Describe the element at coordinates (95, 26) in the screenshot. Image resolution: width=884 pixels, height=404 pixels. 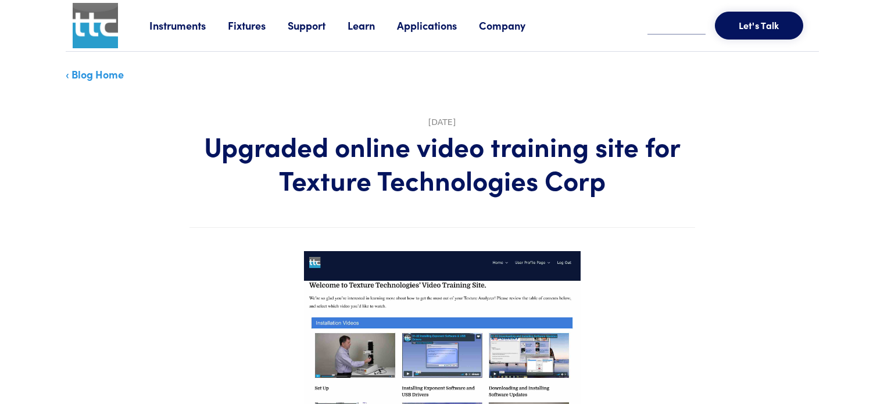
I see `img: ttc_logo_1x1_v1.0.png` at that location.